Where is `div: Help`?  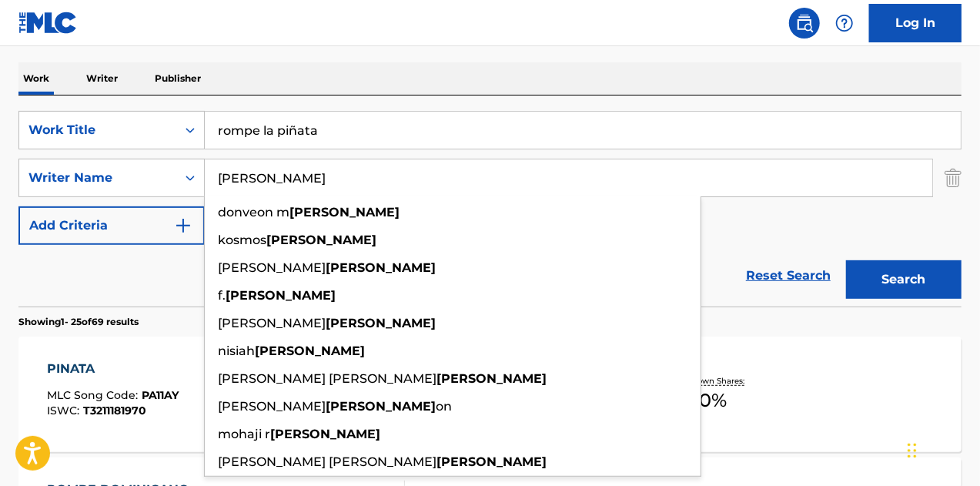 div: Help is located at coordinates (845, 23).